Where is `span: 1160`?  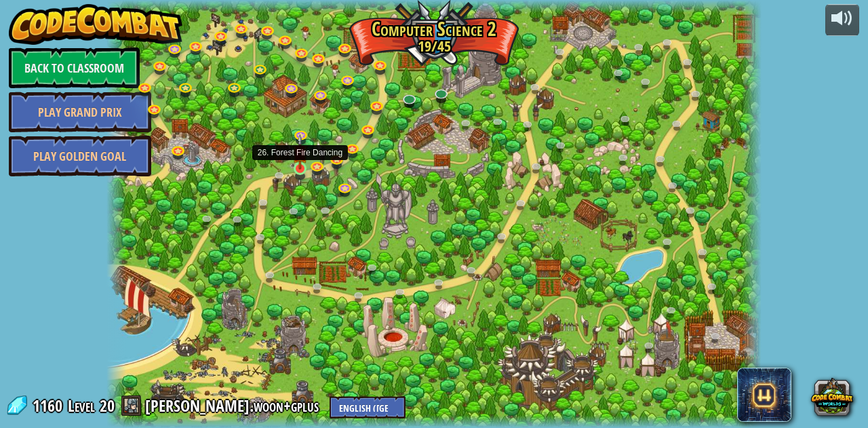
span: 1160 is located at coordinates (50, 406).